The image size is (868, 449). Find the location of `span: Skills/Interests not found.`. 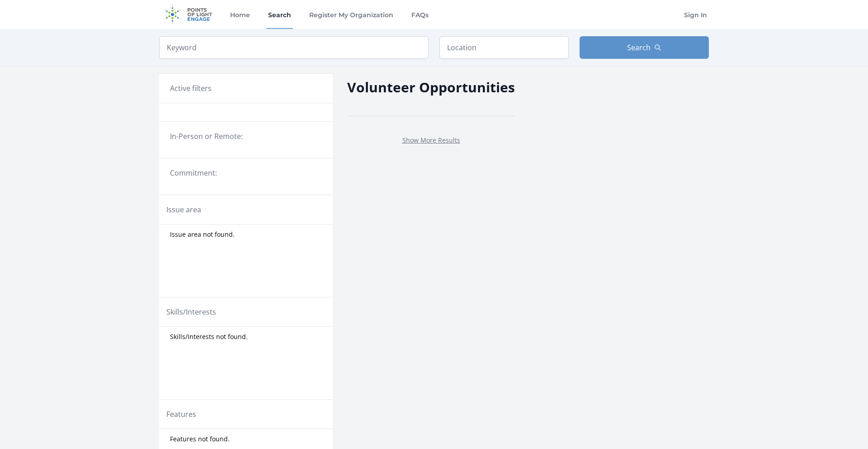

span: Skills/Interests not found. is located at coordinates (209, 337).